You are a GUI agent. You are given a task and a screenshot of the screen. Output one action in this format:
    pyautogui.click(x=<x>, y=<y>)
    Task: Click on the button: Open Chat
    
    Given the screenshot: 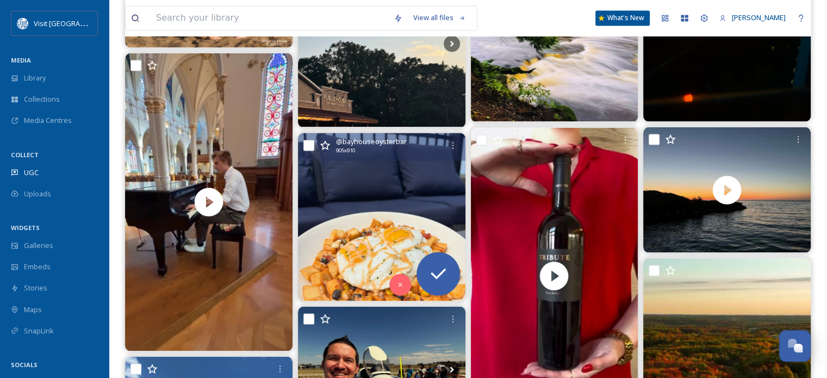 What is the action you would take?
    pyautogui.click(x=795, y=346)
    